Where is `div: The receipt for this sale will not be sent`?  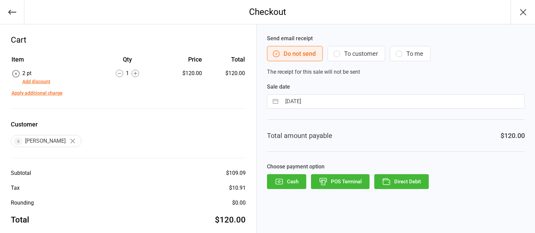
div: The receipt for this sale will not be sent is located at coordinates (396, 55).